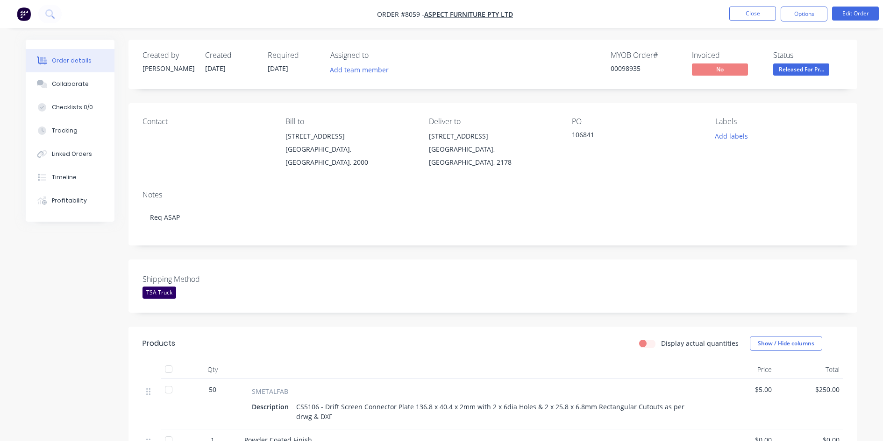  Describe the element at coordinates (741, 390) in the screenshot. I see `span: $5.00` at that location.